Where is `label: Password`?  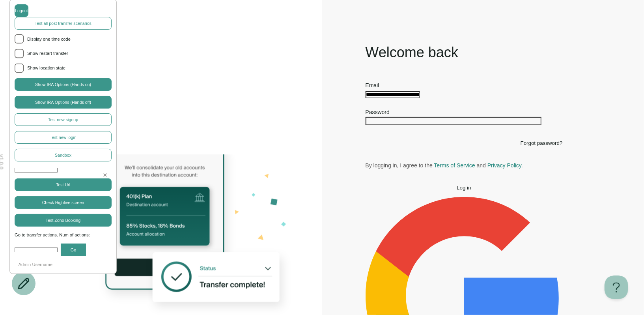
label: Password is located at coordinates (377, 112).